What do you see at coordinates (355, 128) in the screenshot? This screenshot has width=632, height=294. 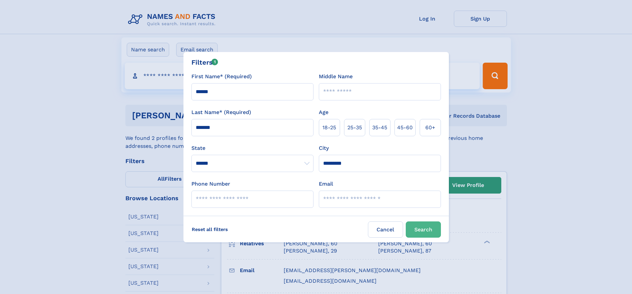 I see `span: 25‑35` at bounding box center [355, 128].